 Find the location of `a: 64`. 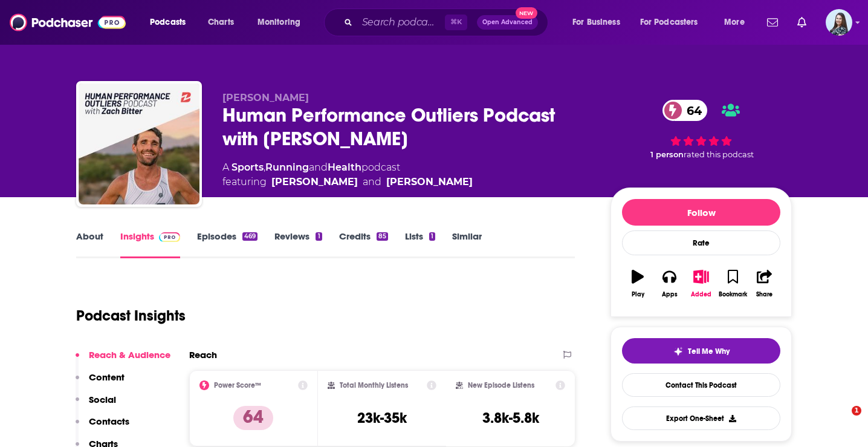

a: 64 is located at coordinates (685, 110).